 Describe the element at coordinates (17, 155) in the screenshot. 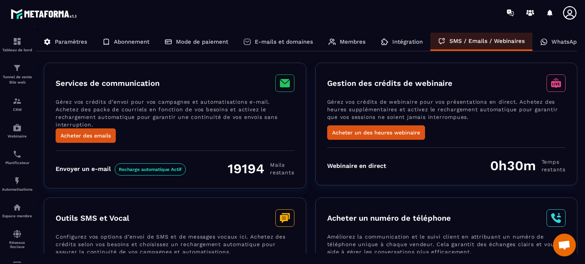

I see `img: scheduler` at that location.